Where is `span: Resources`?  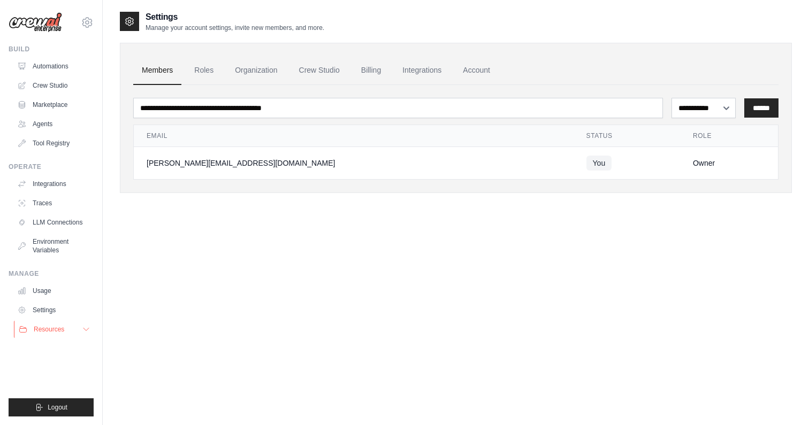 span: Resources is located at coordinates (49, 329).